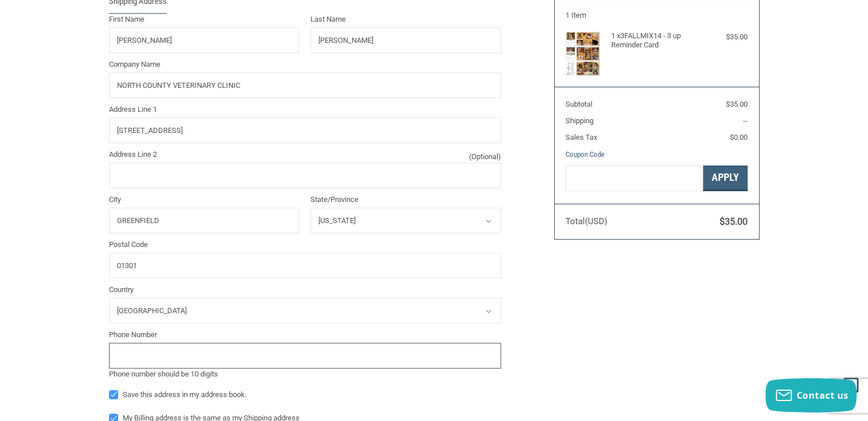  I want to click on input: Gift Certificate or Coupon Code, so click(633, 178).